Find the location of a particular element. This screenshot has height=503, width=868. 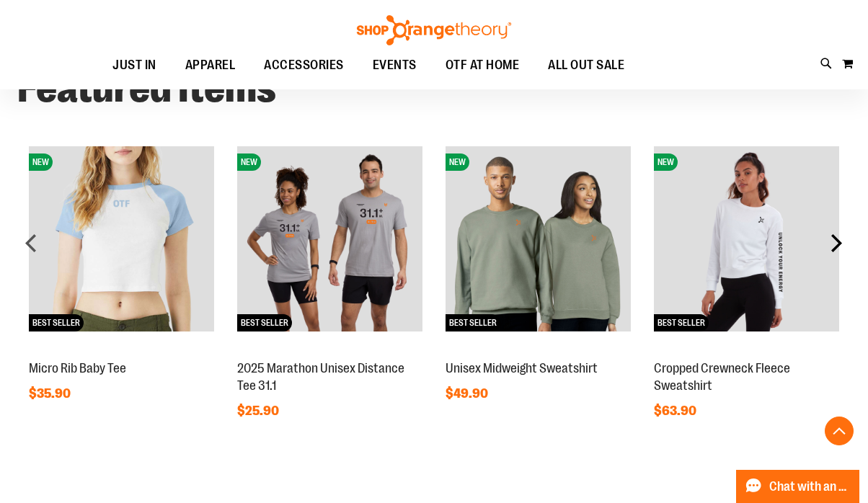

span: EVENTS is located at coordinates (394, 65).